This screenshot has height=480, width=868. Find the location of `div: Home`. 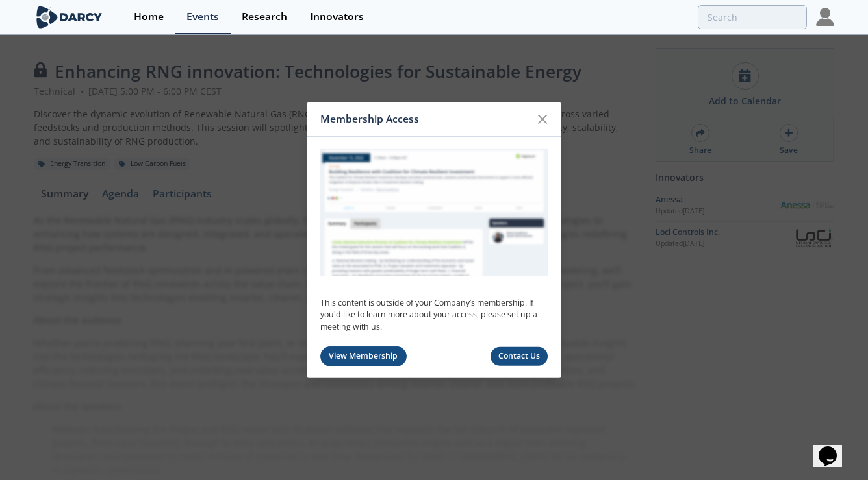

div: Home is located at coordinates (149, 17).